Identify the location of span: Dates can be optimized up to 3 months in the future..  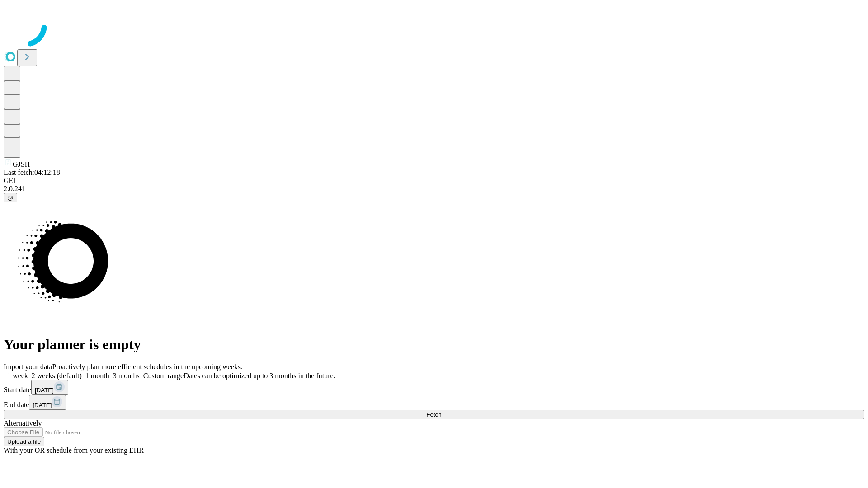
(259, 376).